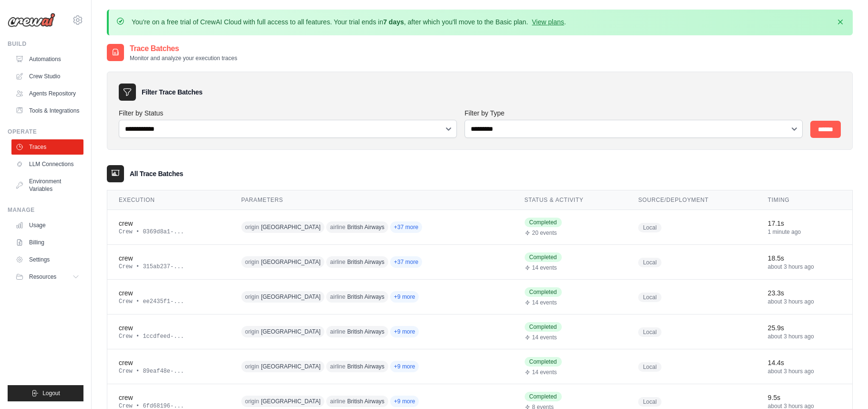 This screenshot has height=409, width=868. I want to click on div: Manage, so click(45, 210).